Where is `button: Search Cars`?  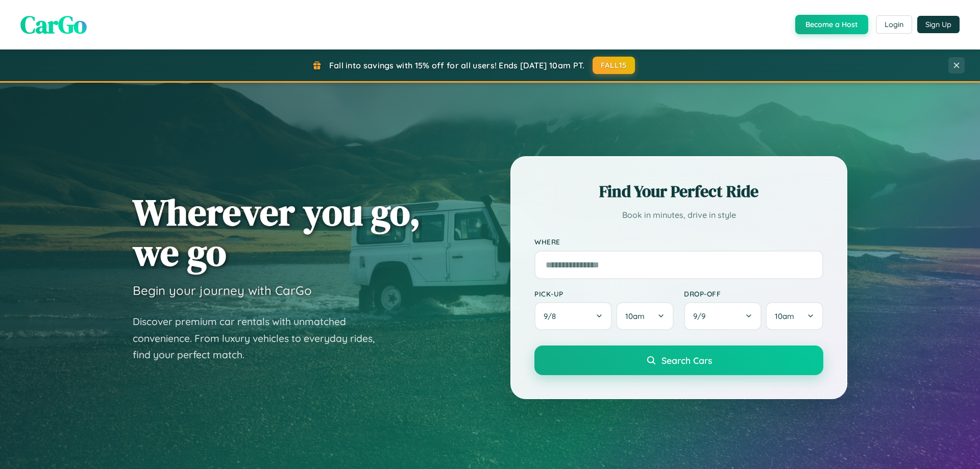 button: Search Cars is located at coordinates (679, 360).